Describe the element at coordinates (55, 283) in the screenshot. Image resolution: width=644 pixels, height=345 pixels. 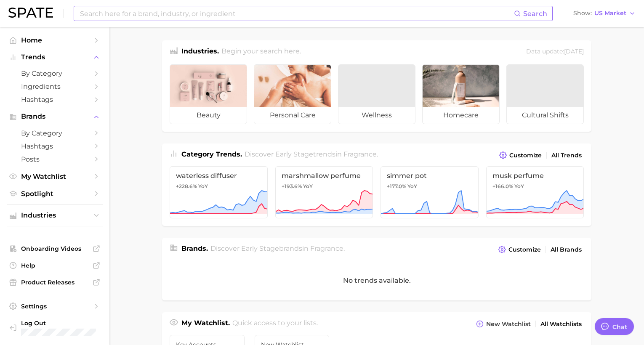
I see `span: Product Releases` at that location.